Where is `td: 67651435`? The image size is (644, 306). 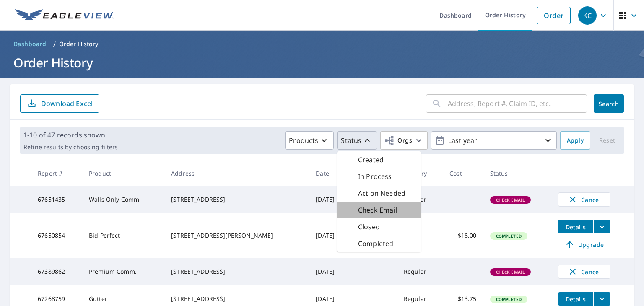
td: 67651435 is located at coordinates (57, 199).